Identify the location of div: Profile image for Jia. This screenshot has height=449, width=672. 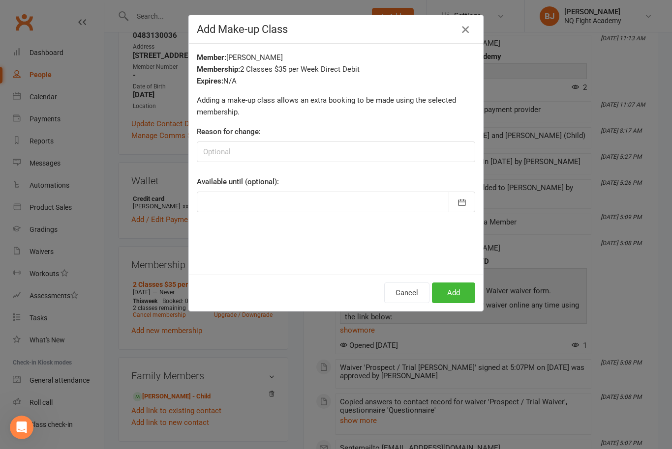
(67, 26).